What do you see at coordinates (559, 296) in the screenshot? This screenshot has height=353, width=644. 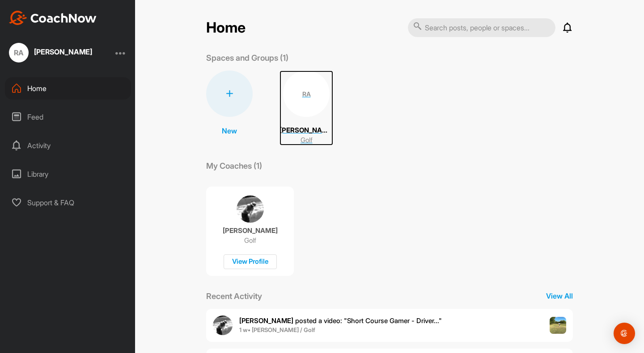 I see `p: View All` at bounding box center [559, 296].